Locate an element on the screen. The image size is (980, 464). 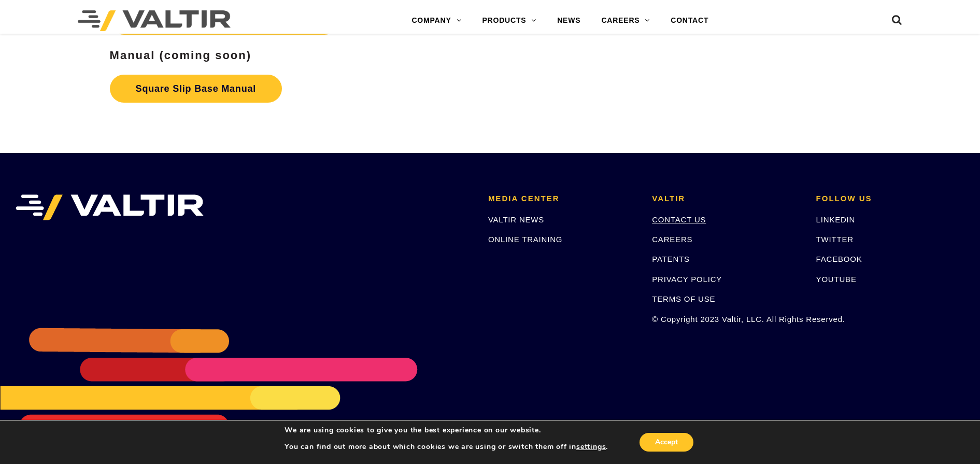
a: CONTACT US is located at coordinates (680, 219).